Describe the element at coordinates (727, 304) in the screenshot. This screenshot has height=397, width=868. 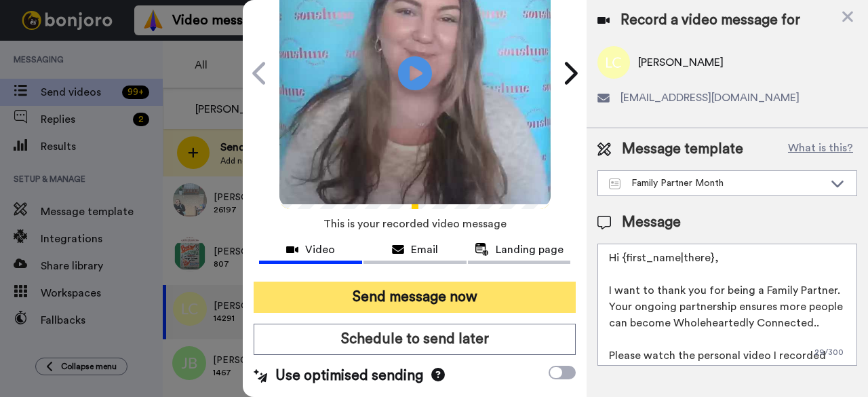
I see `textarea: Hi {first_name|there}, I want to thank you for being a Family Partner. Your ongoing partnership e...` at that location.